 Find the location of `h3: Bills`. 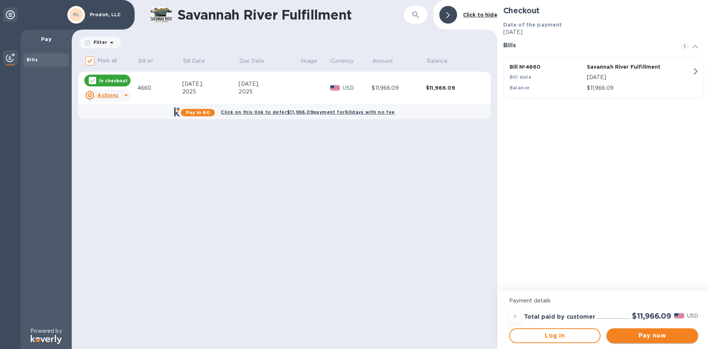

h3: Bills is located at coordinates (587, 45).